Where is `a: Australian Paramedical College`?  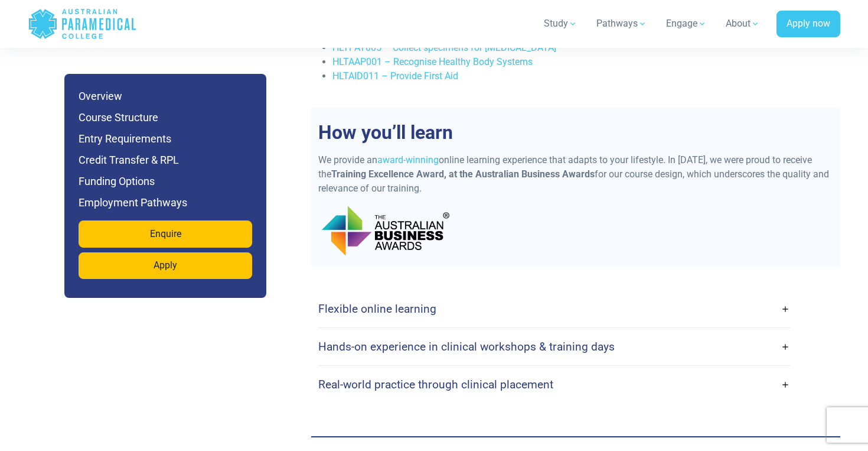
a: Australian Paramedical College is located at coordinates (82, 24).